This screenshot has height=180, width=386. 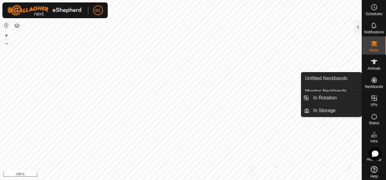 What do you see at coordinates (335, 98) in the screenshot?
I see `a: In Rotation` at bounding box center [335, 98].